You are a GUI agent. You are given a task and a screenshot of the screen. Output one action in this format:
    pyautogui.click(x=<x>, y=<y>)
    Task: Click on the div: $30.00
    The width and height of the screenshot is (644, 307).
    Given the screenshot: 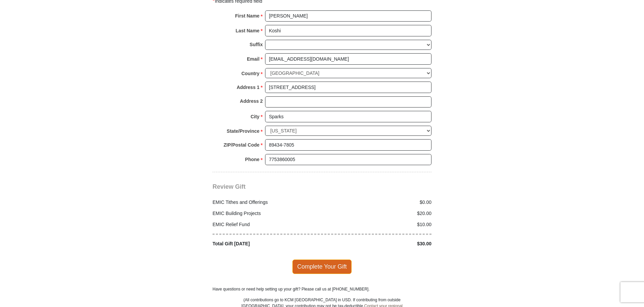 What is the action you would take?
    pyautogui.click(x=379, y=244)
    